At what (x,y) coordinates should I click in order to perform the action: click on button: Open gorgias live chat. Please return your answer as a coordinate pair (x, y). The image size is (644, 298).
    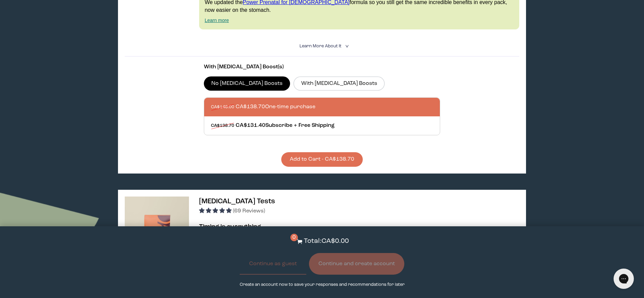
    Looking at the image, I should click on (13, 12).